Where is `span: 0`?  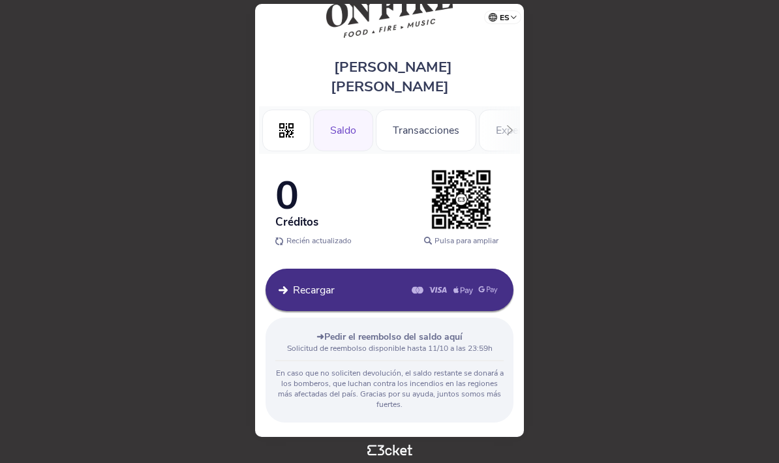 span: 0 is located at coordinates (287, 196).